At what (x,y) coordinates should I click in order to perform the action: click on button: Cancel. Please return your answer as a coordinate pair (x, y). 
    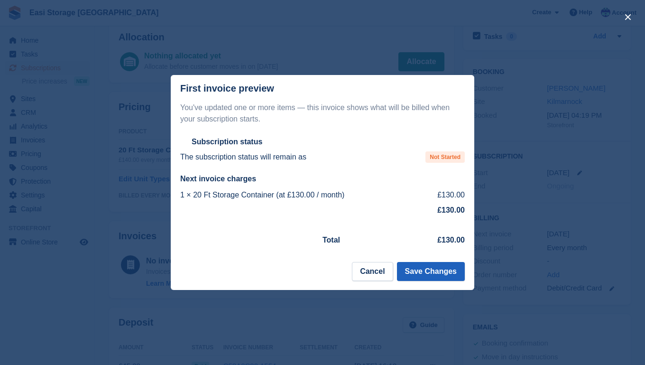
    Looking at the image, I should click on (372, 271).